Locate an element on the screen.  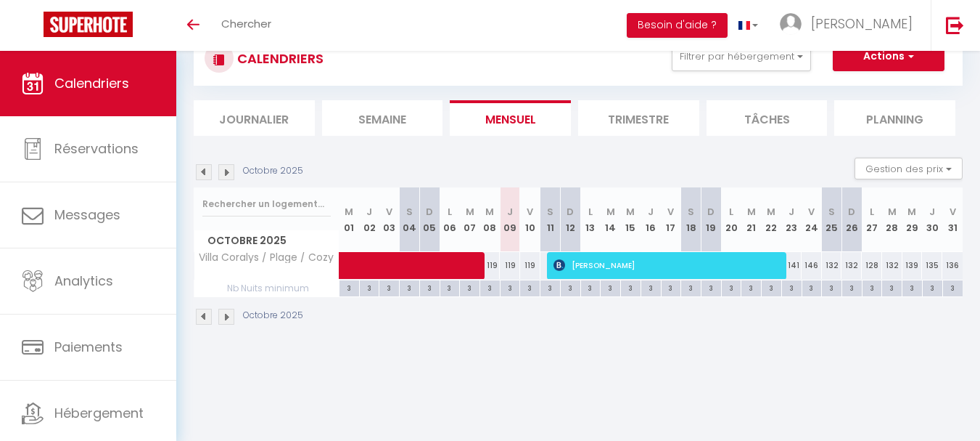
th: 19 is located at coordinates (711, 219).